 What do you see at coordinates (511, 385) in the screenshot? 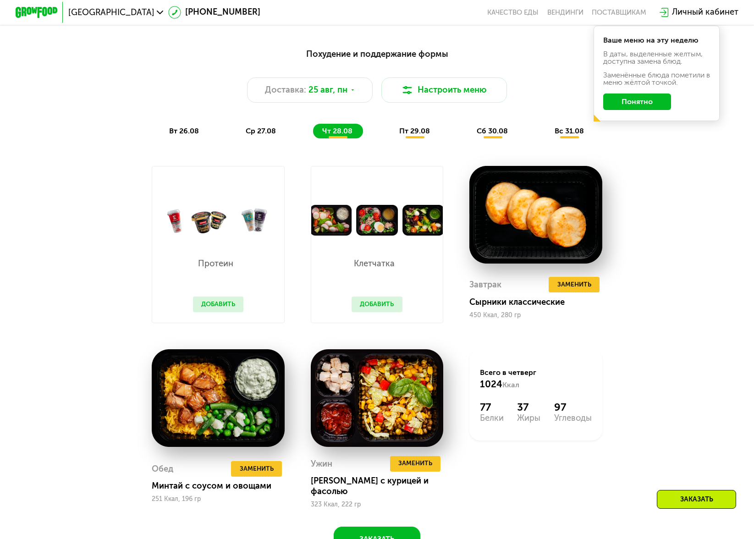
I see `span: Ккал` at bounding box center [511, 385].